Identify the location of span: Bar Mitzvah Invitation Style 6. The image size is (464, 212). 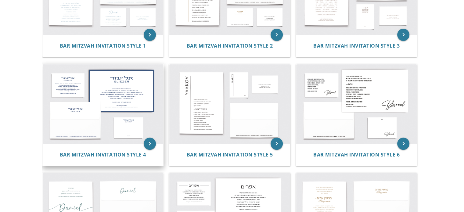
(357, 155).